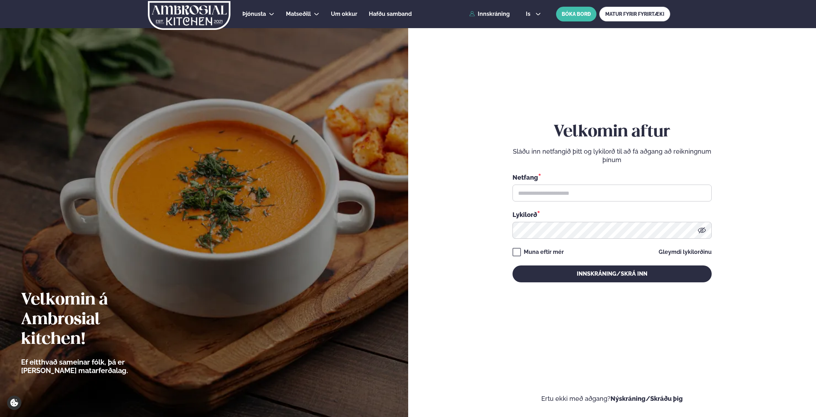  What do you see at coordinates (647, 398) in the screenshot?
I see `a: Nýskráning/Skráðu þig` at bounding box center [647, 398].